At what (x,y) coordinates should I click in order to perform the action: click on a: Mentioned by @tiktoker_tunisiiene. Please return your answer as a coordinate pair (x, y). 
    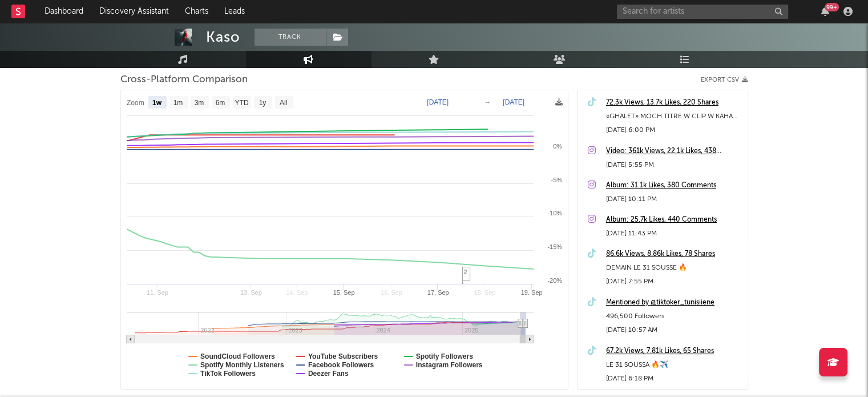
    Looking at the image, I should click on (674, 303).